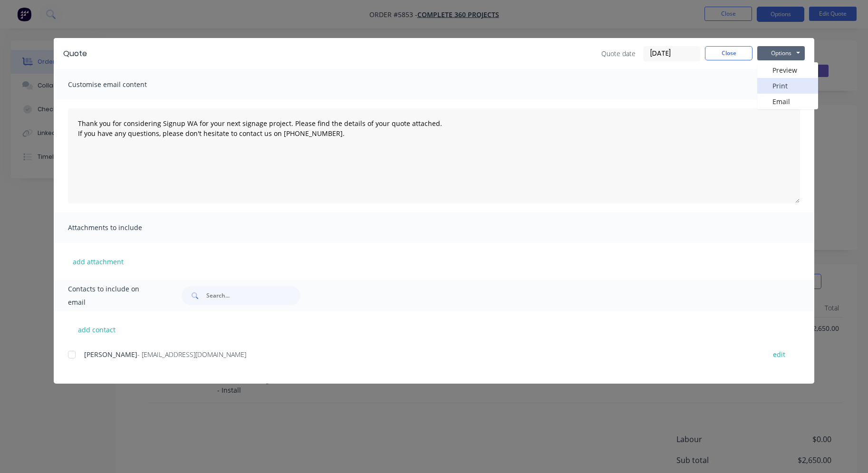 Image resolution: width=868 pixels, height=473 pixels. Describe the element at coordinates (729, 53) in the screenshot. I see `button: Close` at that location.